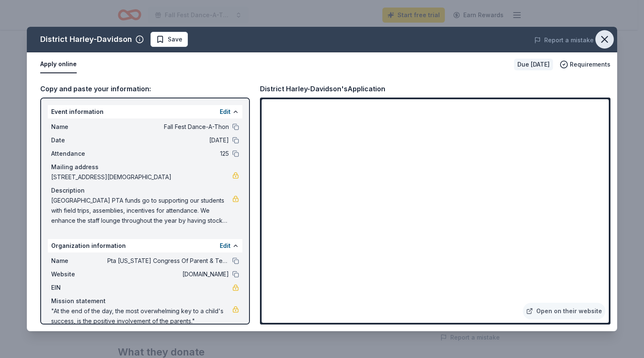 The image size is (644, 358). I want to click on div: Event information, so click(145, 112).